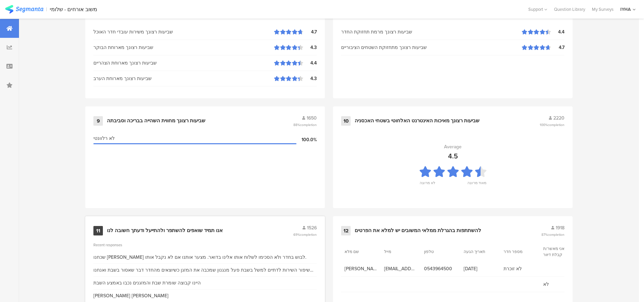 The image size is (644, 302). Describe the element at coordinates (560, 228) in the screenshot. I see `span: 1918` at that location.